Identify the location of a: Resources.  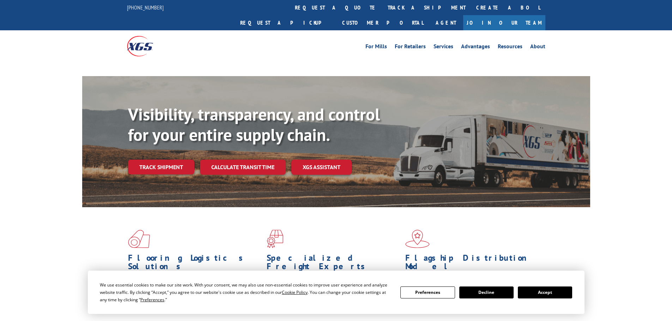
(510, 48).